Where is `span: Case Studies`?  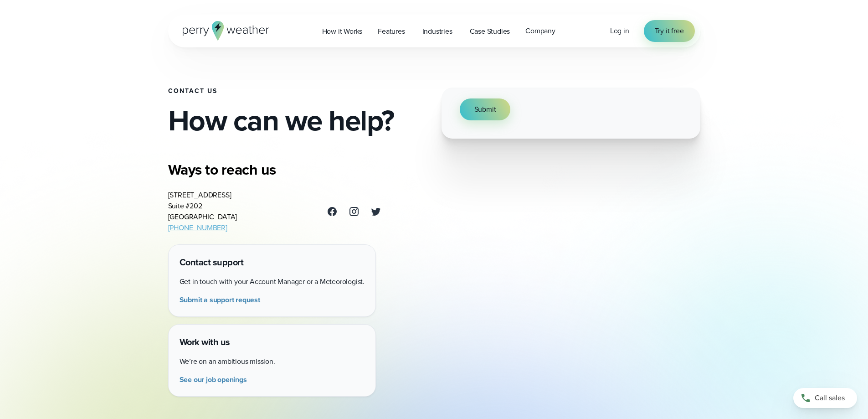 span: Case Studies is located at coordinates (490, 32).